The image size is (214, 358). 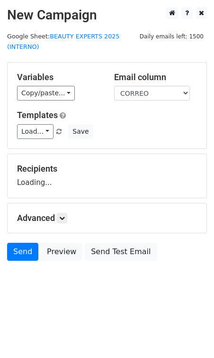 I want to click on span: Daily emails left: 1500, so click(x=172, y=36).